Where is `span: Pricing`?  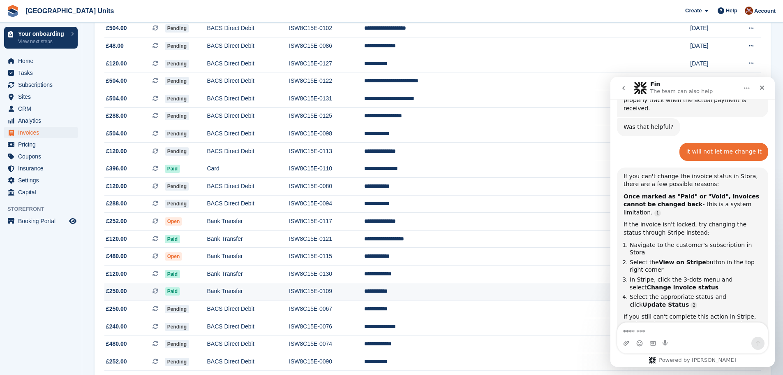 span: Pricing is located at coordinates (43, 144).